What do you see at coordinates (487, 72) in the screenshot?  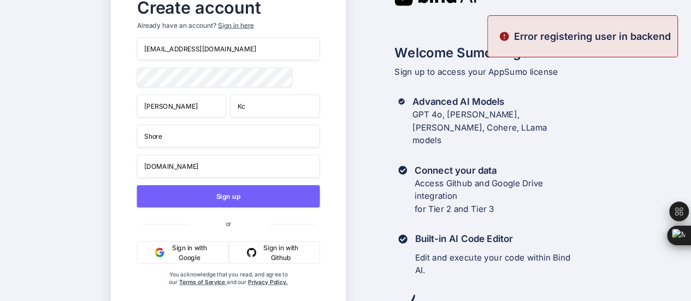 I see `p: Sign up to access your AppSumo license` at bounding box center [487, 72].